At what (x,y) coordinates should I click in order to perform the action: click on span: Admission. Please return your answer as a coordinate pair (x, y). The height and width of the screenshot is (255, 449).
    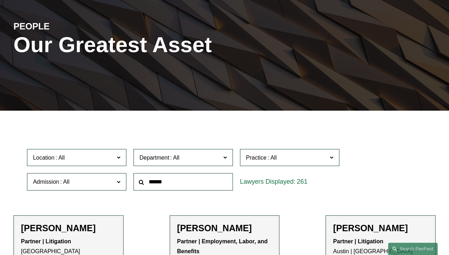
    Looking at the image, I should click on (46, 182).